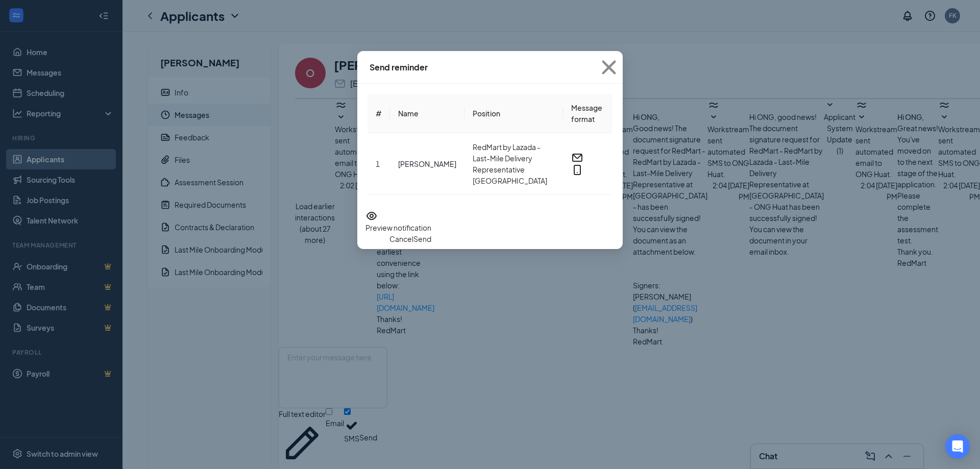 Image resolution: width=980 pixels, height=469 pixels. What do you see at coordinates (398, 222) in the screenshot?
I see `button: EyePreview notification` at bounding box center [398, 222].